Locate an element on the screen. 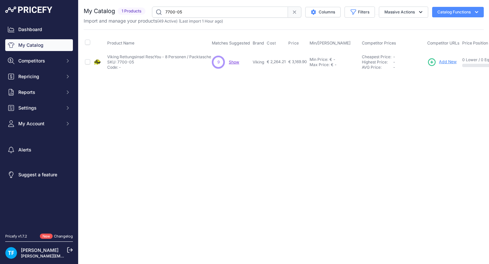 Image resolution: width=489 pixels, height=264 pixels. span: € 2,264.21 is located at coordinates (276, 61).